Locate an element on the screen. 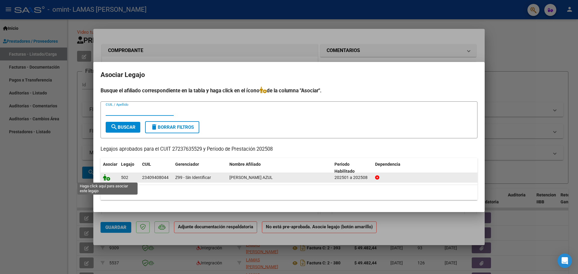 The width and height of the screenshot is (578, 274). span: 502 is located at coordinates (125, 177).